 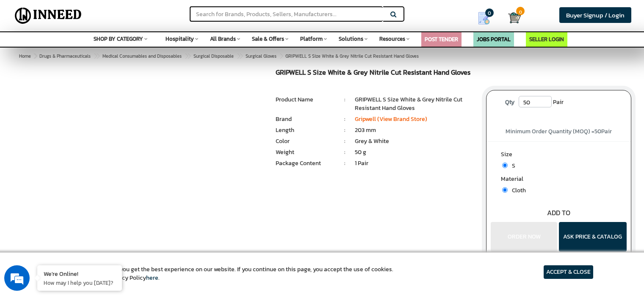 What do you see at coordinates (268, 39) in the screenshot?
I see `span: Sale & Offers` at bounding box center [268, 39].